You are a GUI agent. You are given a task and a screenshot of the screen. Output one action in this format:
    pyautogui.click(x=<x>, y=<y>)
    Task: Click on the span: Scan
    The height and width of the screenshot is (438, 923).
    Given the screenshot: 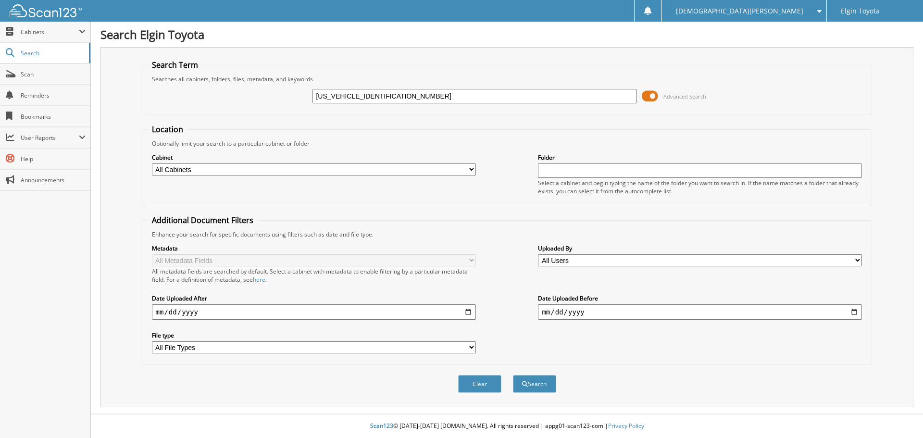 What is the action you would take?
    pyautogui.click(x=53, y=74)
    